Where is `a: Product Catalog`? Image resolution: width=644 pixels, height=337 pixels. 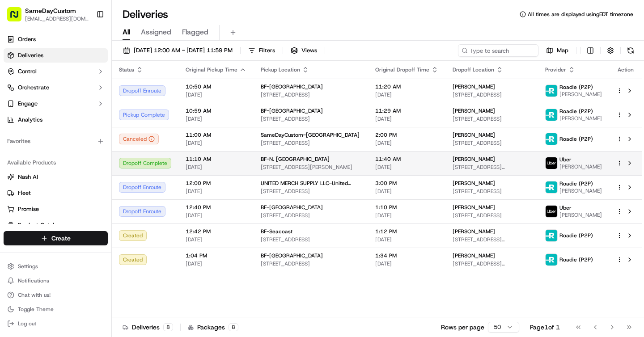
a: Product Catalog is located at coordinates (55, 225).